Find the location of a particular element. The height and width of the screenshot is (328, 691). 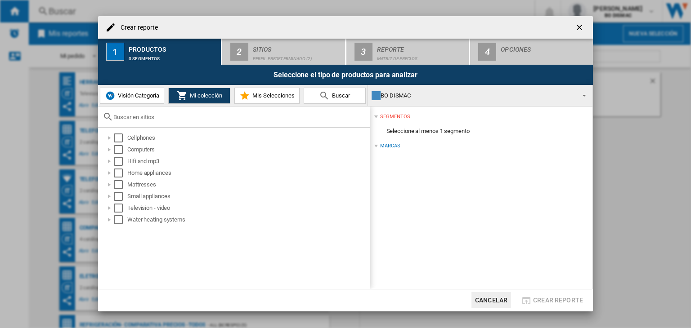

div: Cellphones is located at coordinates (248, 138).